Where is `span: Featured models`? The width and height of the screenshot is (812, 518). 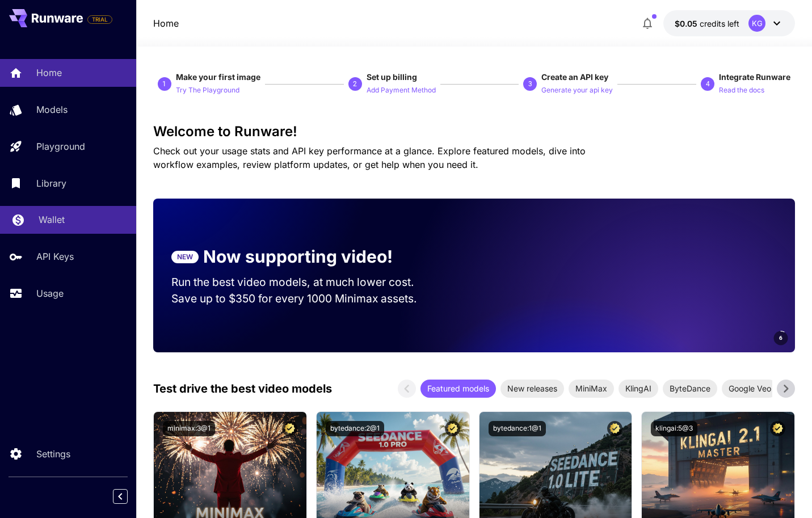 span: Featured models is located at coordinates (458, 388).